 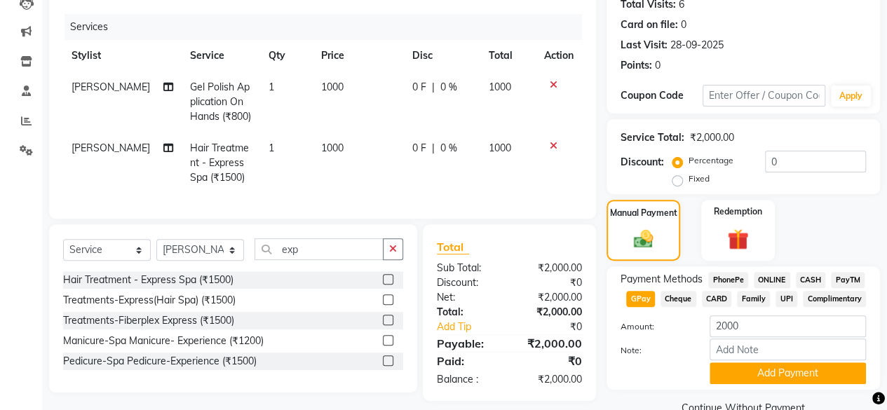 What do you see at coordinates (559, 55) in the screenshot?
I see `th: Action` at bounding box center [559, 55].